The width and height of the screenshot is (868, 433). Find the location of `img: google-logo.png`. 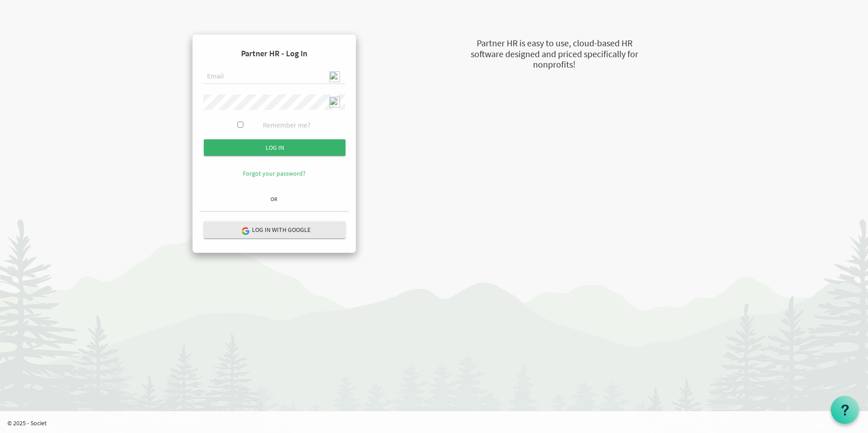

img: google-logo.png is located at coordinates (245, 230).